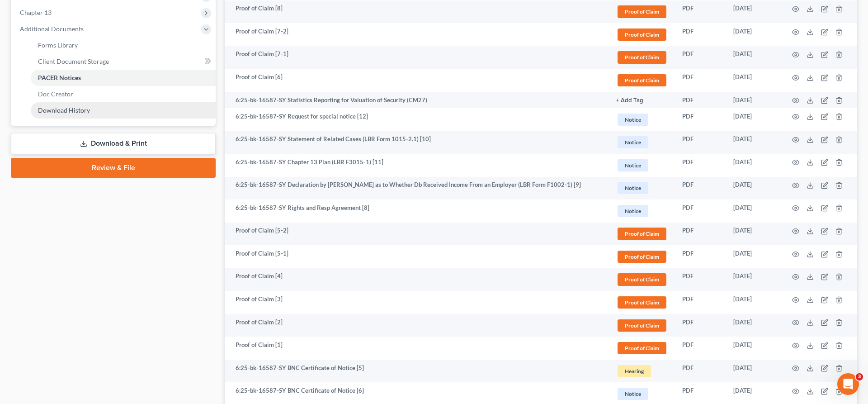 The width and height of the screenshot is (868, 404). Describe the element at coordinates (417, 348) in the screenshot. I see `td: Proof of Claim [1]` at that location.